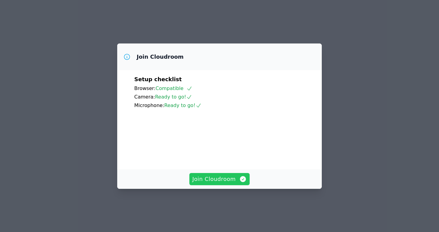 The width and height of the screenshot is (439, 232). What do you see at coordinates (158, 79) in the screenshot?
I see `span: Setup checklist` at bounding box center [158, 79].